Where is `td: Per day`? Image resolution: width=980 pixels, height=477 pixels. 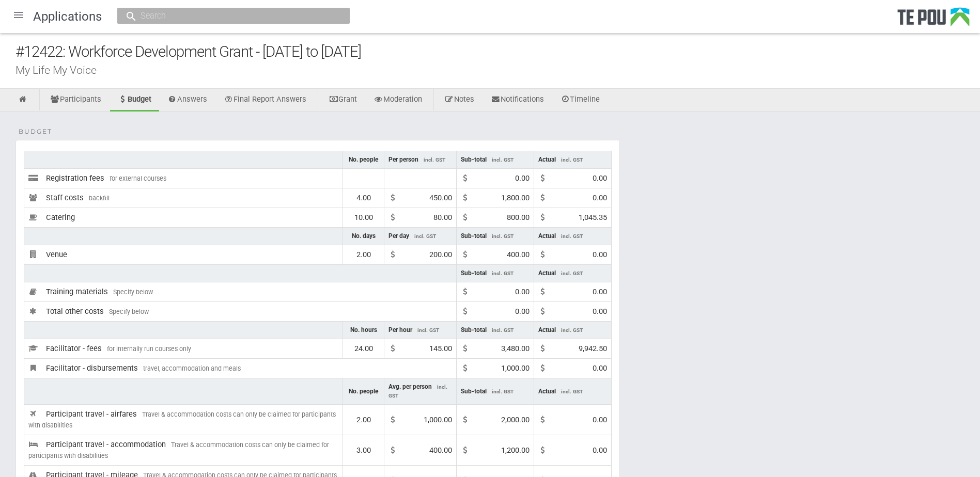
td: Per day is located at coordinates (420, 236).